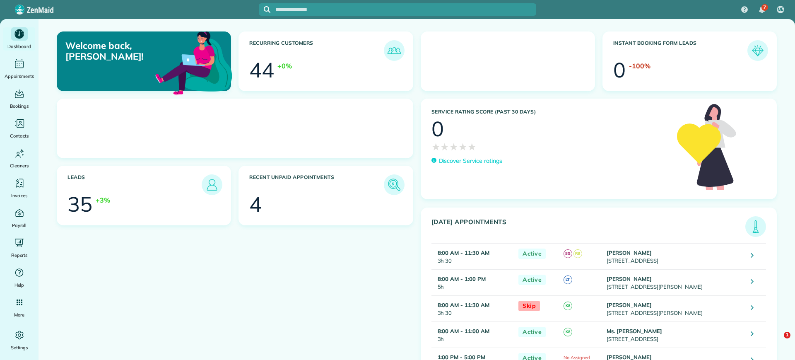  Describe the element at coordinates (267, 10) in the screenshot. I see `svg: Focus search` at that location.